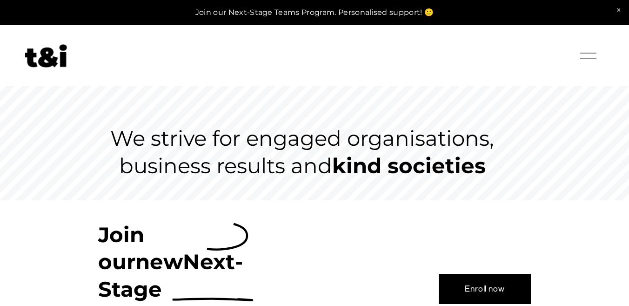  What do you see at coordinates (124, 248) in the screenshot?
I see `strong: Join our` at bounding box center [124, 248].